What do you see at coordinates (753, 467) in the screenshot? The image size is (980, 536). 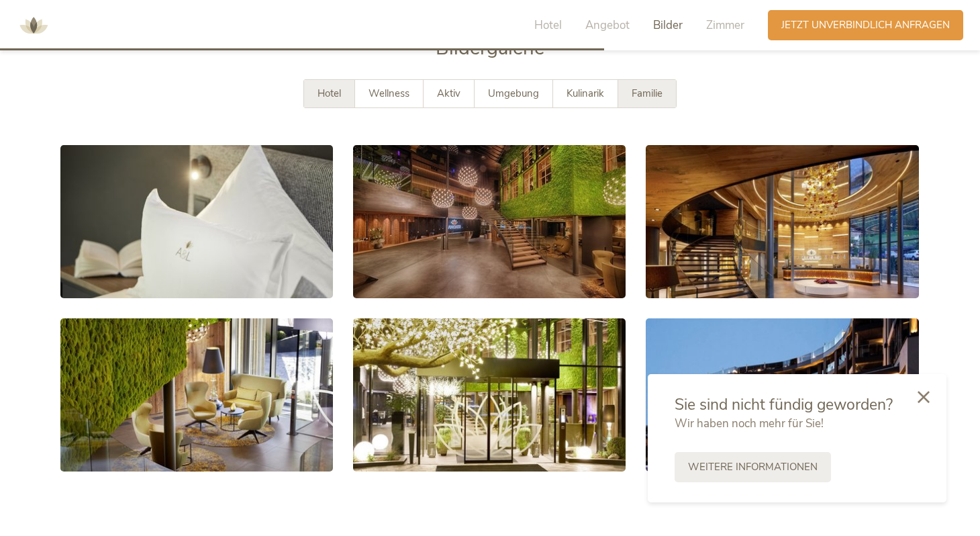 I see `a: Weitere Informationen` at bounding box center [753, 467].